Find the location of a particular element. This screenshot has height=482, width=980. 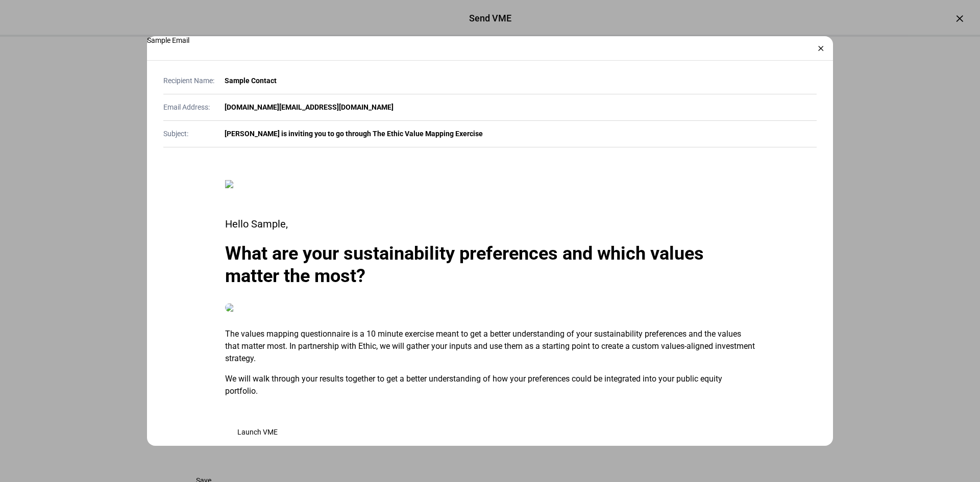

div: What are your sustainability preferences and which values matter the most? is located at coordinates (490, 265).